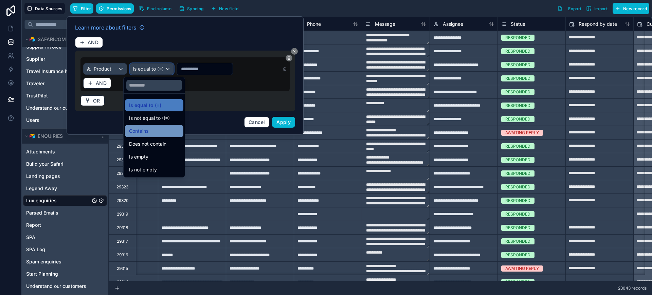 Image resolution: width=652 pixels, height=295 pixels. Describe the element at coordinates (122, 187) in the screenshot. I see `div: 29323` at that location.